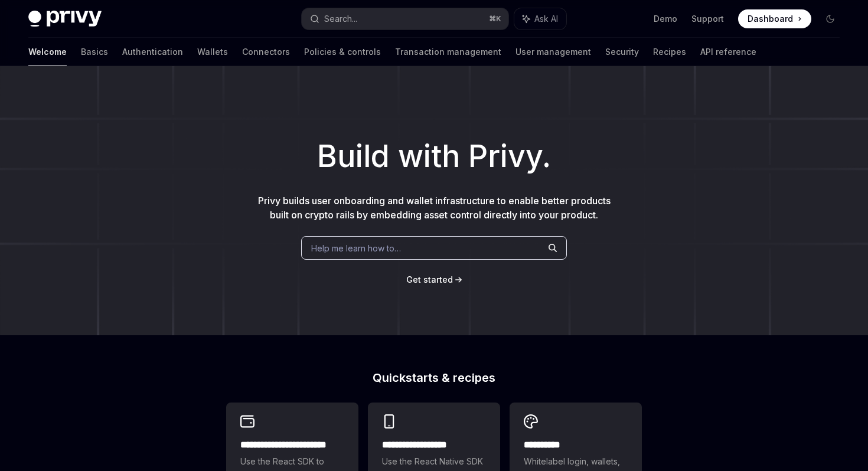  Describe the element at coordinates (540, 19) in the screenshot. I see `button: Ask AI` at that location.